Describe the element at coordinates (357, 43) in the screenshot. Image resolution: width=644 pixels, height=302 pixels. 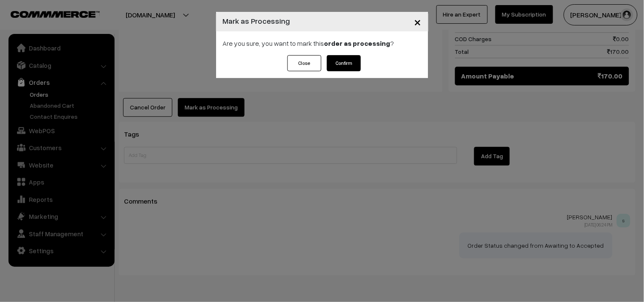
I see `strong: order as processing` at that location.